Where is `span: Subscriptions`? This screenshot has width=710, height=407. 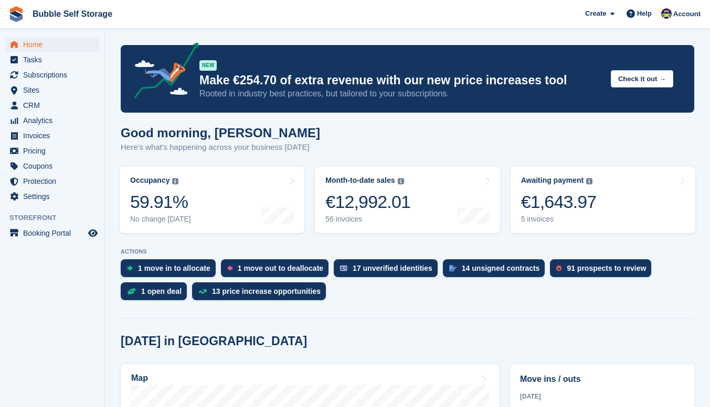 span: Subscriptions is located at coordinates (55, 75).